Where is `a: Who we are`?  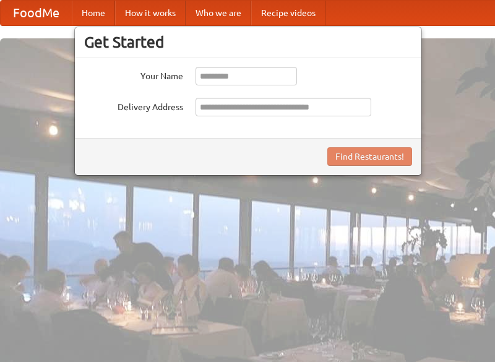
a: Who we are is located at coordinates (218, 13).